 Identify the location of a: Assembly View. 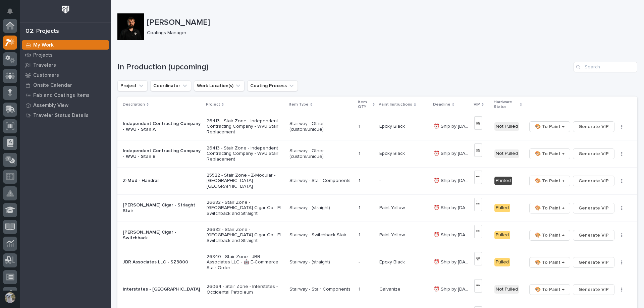
(65, 105).